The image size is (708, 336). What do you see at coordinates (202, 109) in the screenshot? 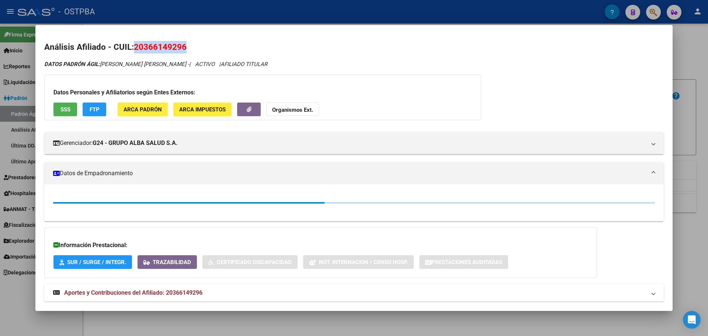
I see `span: ARCA Impuestos` at bounding box center [202, 109].